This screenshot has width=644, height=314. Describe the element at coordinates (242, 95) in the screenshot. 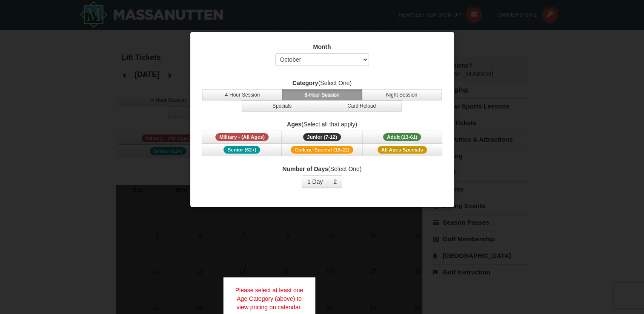

I see `button: 4-Hour Session` at that location.